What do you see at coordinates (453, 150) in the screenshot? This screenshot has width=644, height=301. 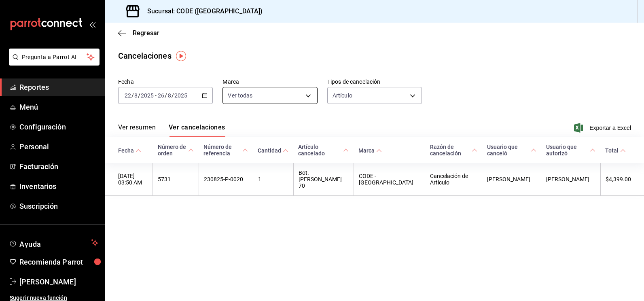 I see `span: Razón de cancelación` at bounding box center [453, 150].